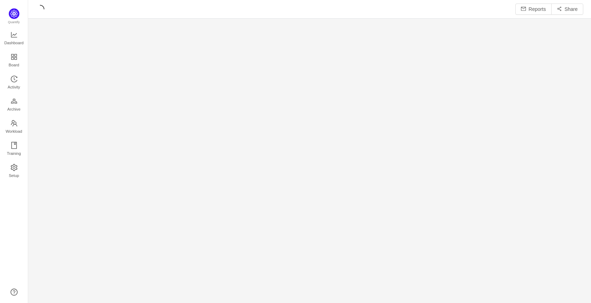 This screenshot has width=591, height=303. Describe the element at coordinates (14, 154) in the screenshot. I see `span: Training` at that location.